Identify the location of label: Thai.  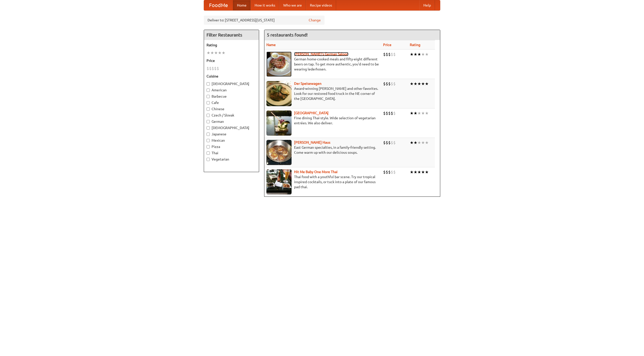
(231, 153).